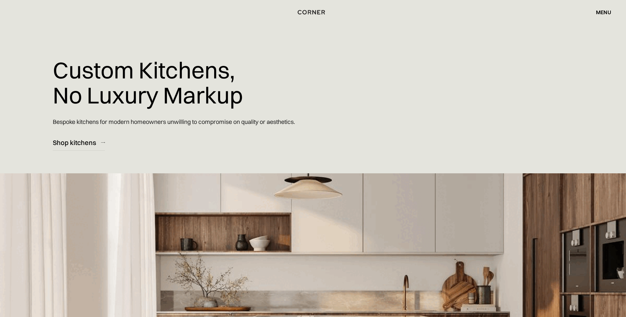 The width and height of the screenshot is (626, 317). I want to click on div: Shop kitchens, so click(74, 142).